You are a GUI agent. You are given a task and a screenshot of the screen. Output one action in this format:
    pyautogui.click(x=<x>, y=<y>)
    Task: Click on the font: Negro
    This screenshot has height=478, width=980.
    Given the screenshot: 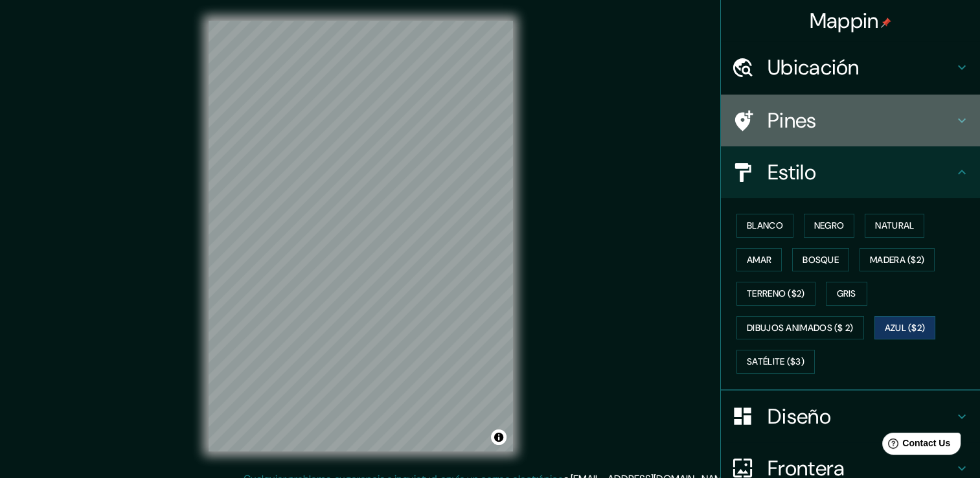 What is the action you would take?
    pyautogui.click(x=829, y=226)
    